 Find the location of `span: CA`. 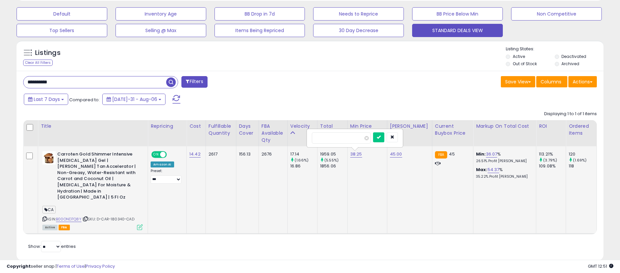

span: CA is located at coordinates (49, 209).